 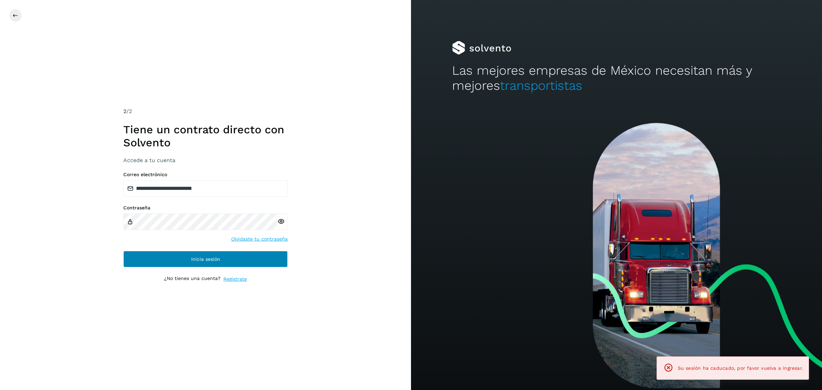 What do you see at coordinates (205, 136) in the screenshot?
I see `h1: Tiene un contrato directo con Solvento` at bounding box center [205, 136].